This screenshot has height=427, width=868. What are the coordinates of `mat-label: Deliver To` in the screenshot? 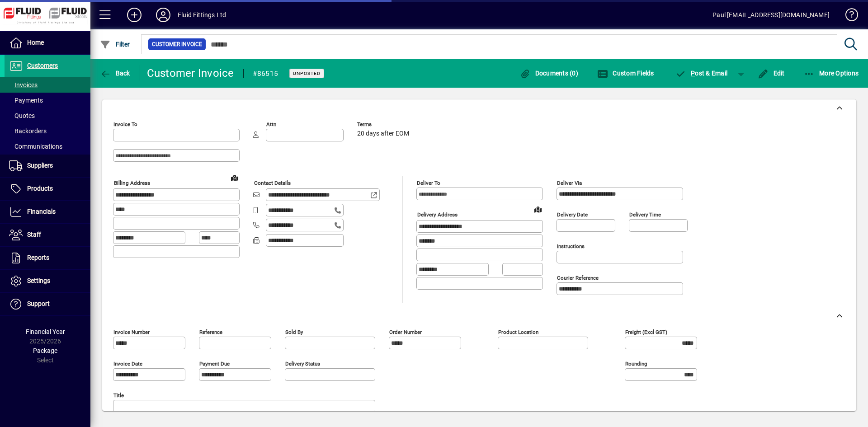 It's located at (429, 183).